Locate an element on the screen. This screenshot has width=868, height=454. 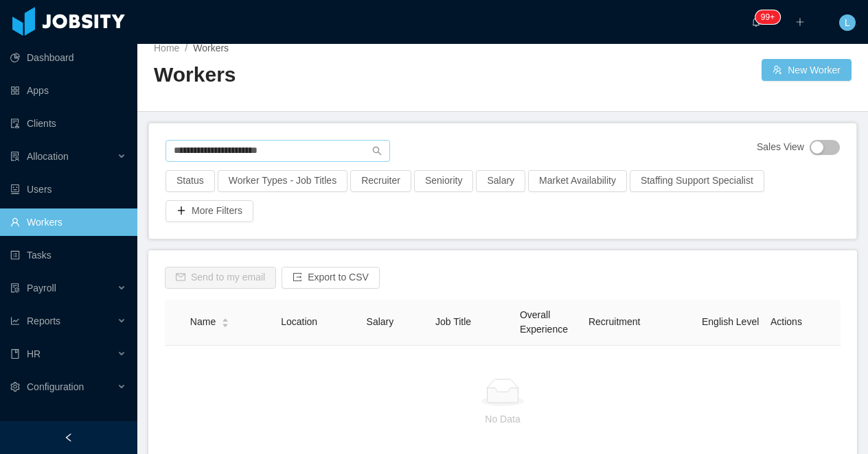
a: icon: userWorkers is located at coordinates (68, 223).